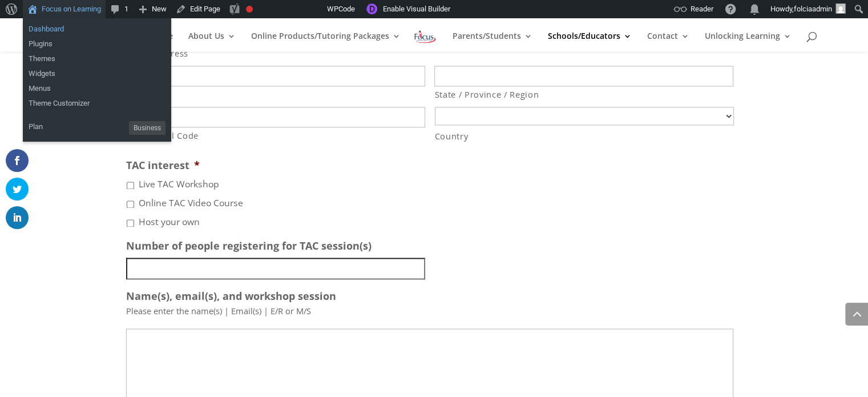 This screenshot has height=397, width=868. Describe the element at coordinates (584, 136) in the screenshot. I see `label: Country` at that location.